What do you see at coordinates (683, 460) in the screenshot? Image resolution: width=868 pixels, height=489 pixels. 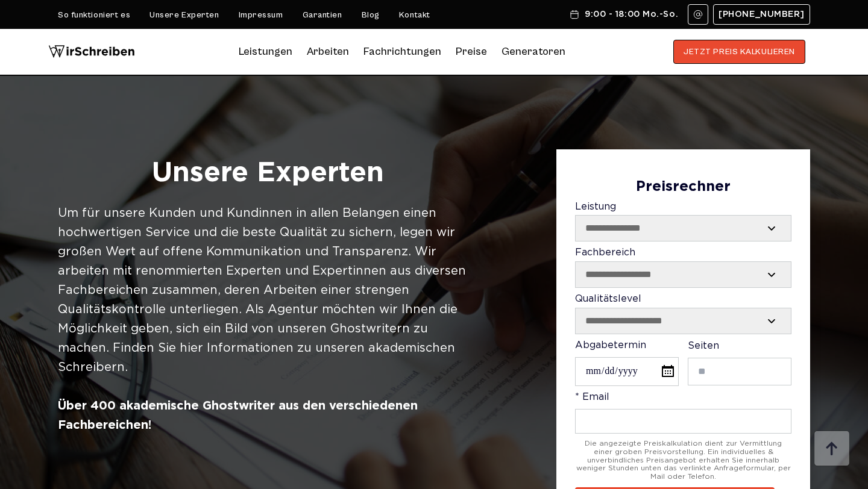 I see `div: Die angezeigte Preiskalkulation dient zur Vermittlung einer groben Preisvorstellung. Ein individu...` at bounding box center [683, 460].